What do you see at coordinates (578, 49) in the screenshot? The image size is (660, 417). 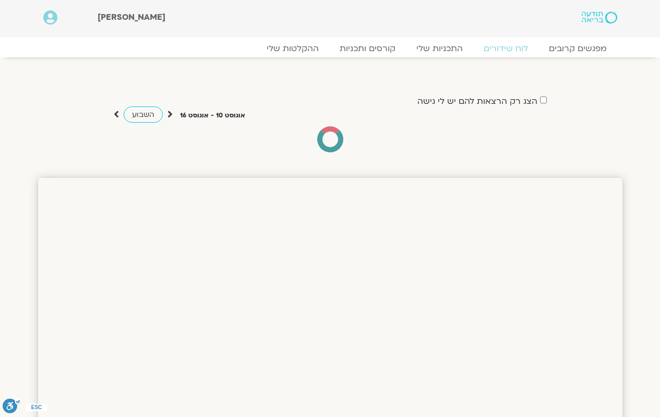 I see `a: מפגשים קרובים` at bounding box center [578, 49].